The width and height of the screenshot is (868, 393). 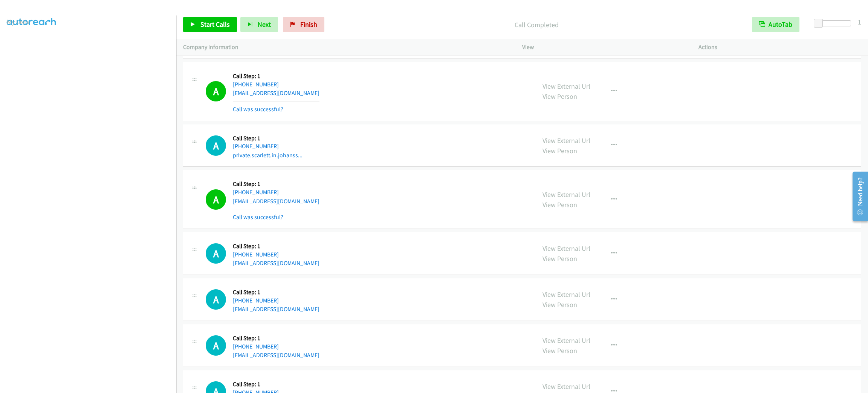 What do you see at coordinates (304, 25) in the screenshot?
I see `a: Finish` at bounding box center [304, 25].